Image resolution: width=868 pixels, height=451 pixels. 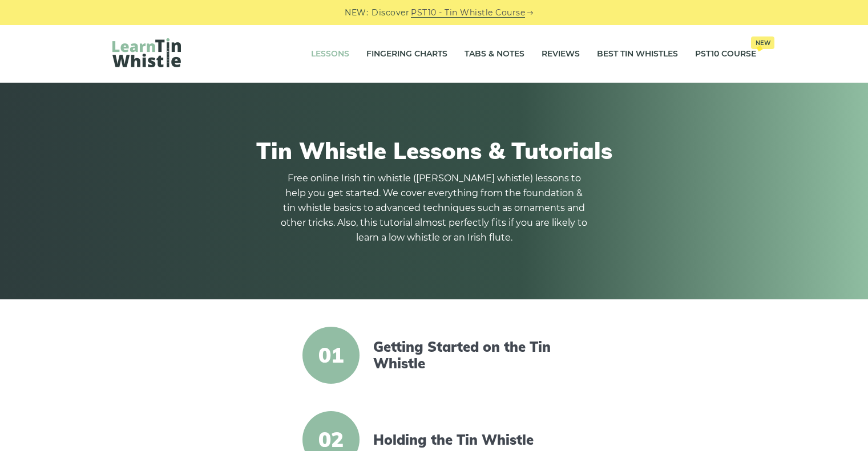 What do you see at coordinates (330, 54) in the screenshot?
I see `a: Lessons` at bounding box center [330, 54].